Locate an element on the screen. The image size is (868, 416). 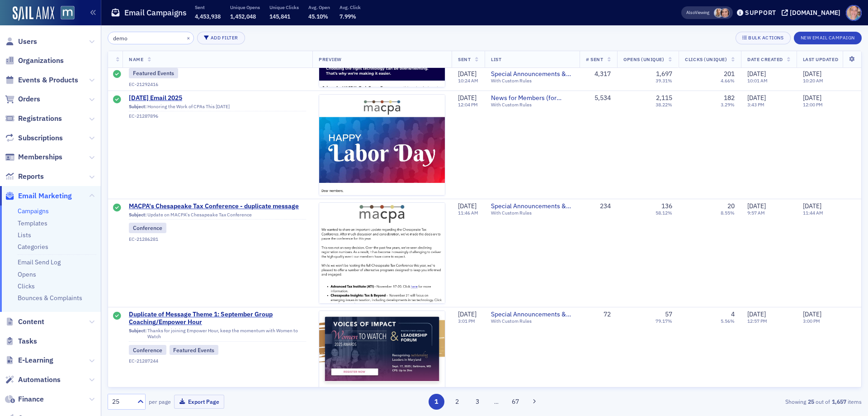
div: 1,697 is located at coordinates (664, 74).